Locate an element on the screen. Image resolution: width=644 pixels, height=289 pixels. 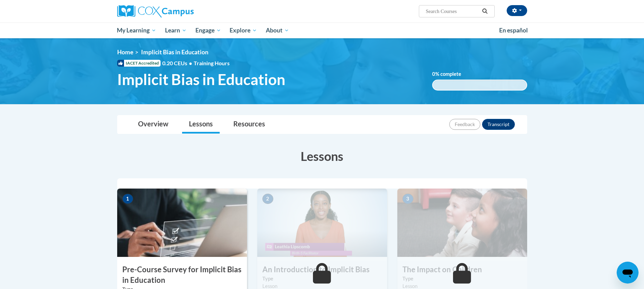
a: Learn is located at coordinates (176, 30).